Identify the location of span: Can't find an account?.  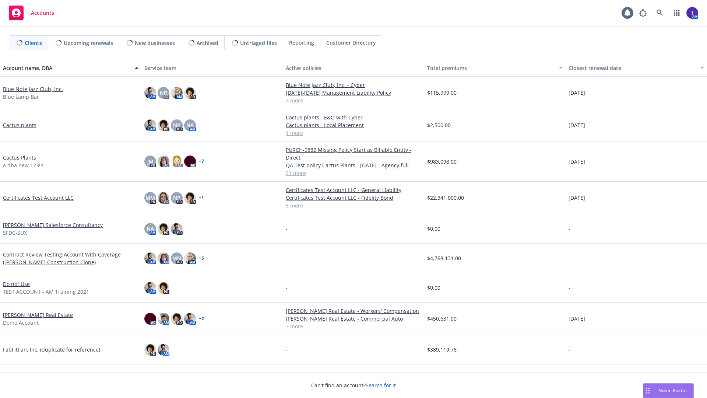
(354, 385).